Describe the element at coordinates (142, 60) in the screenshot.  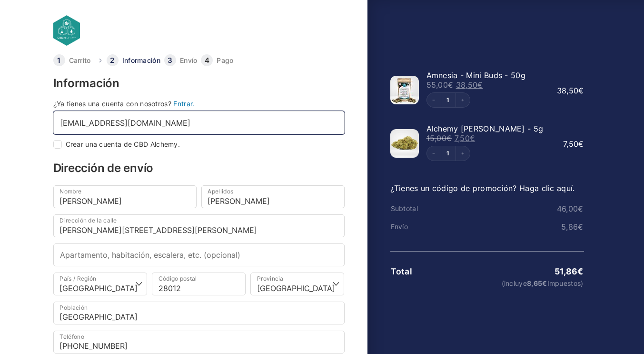
I see `a: Información` at that location.